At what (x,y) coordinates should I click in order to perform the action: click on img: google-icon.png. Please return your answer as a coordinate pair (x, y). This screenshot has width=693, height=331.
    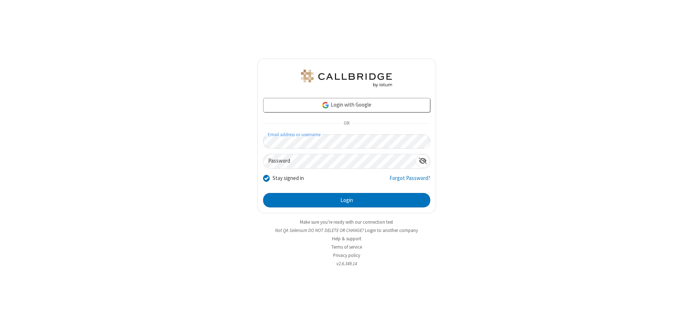
    Looking at the image, I should click on (326, 105).